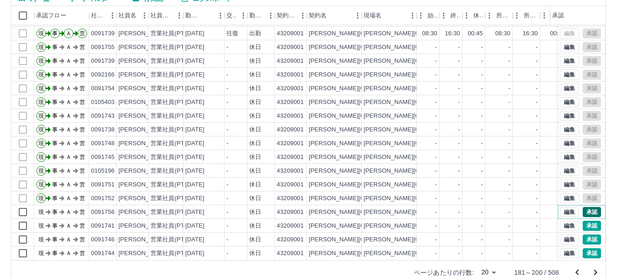  Describe the element at coordinates (103, 88) in the screenshot. I see `div: 0091754` at that location.